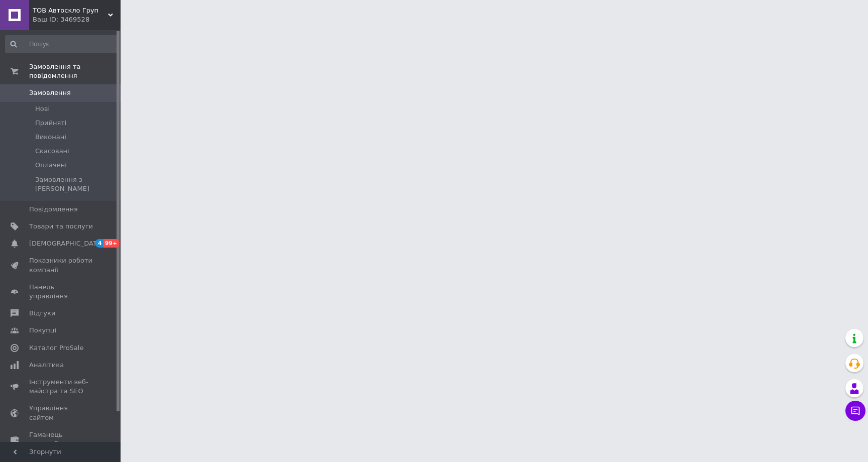  What do you see at coordinates (62, 44) in the screenshot?
I see `input: Пошук` at bounding box center [62, 44].